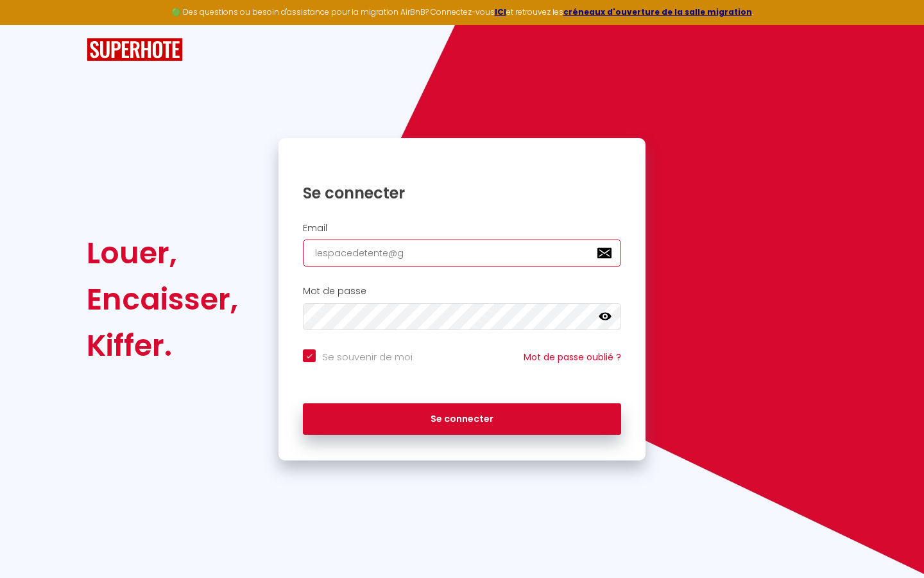 This screenshot has width=924, height=578. Describe the element at coordinates (162, 299) in the screenshot. I see `div: Encaisser,` at that location.